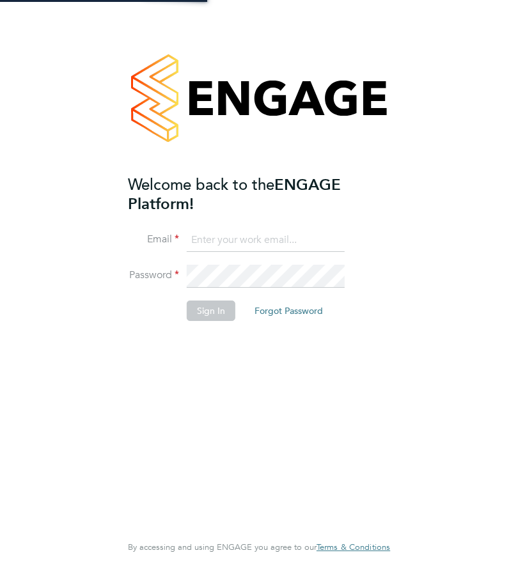 Image resolution: width=518 pixels, height=578 pixels. I want to click on label: Password, so click(153, 275).